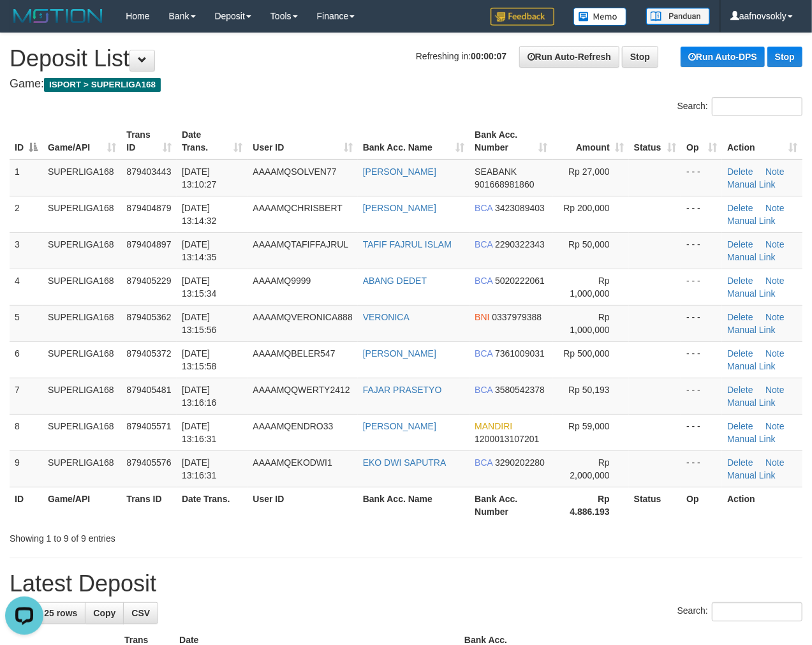 Image resolution: width=812 pixels, height=645 pixels. Describe the element at coordinates (141, 613) in the screenshot. I see `a: CSV` at that location.